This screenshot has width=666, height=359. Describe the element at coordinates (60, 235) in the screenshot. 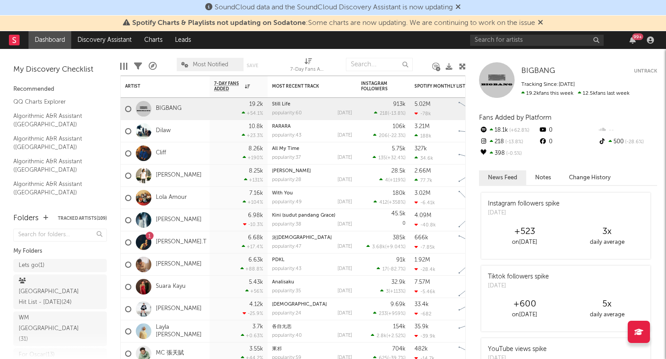

I see `input: Search for folders...` at that location.